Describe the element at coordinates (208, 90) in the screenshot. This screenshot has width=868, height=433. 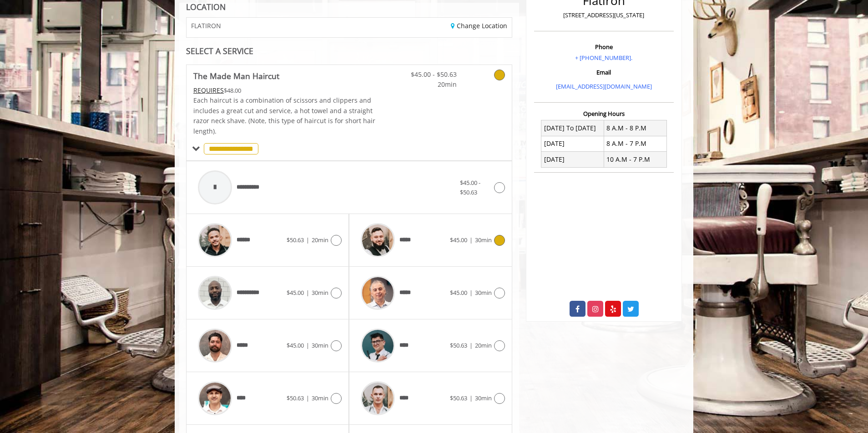
I see `span: This service needs some Advance to be paid before we block your appointment` at that location.